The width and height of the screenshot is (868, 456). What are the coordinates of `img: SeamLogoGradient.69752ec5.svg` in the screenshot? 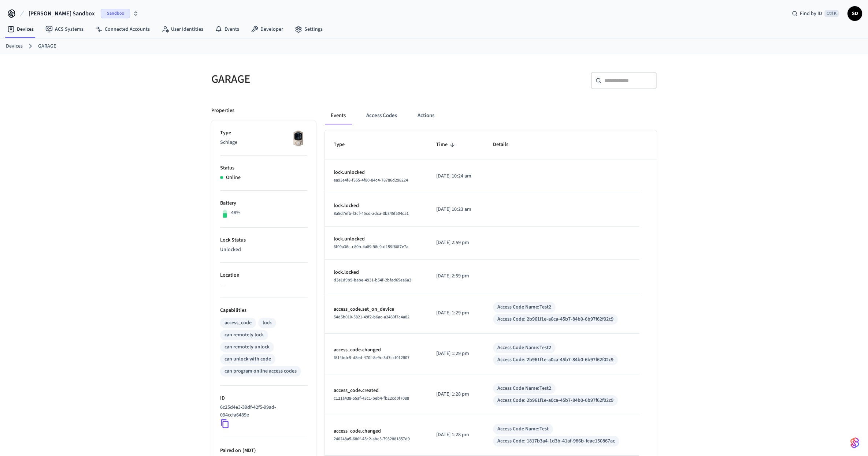 It's located at (855, 443).